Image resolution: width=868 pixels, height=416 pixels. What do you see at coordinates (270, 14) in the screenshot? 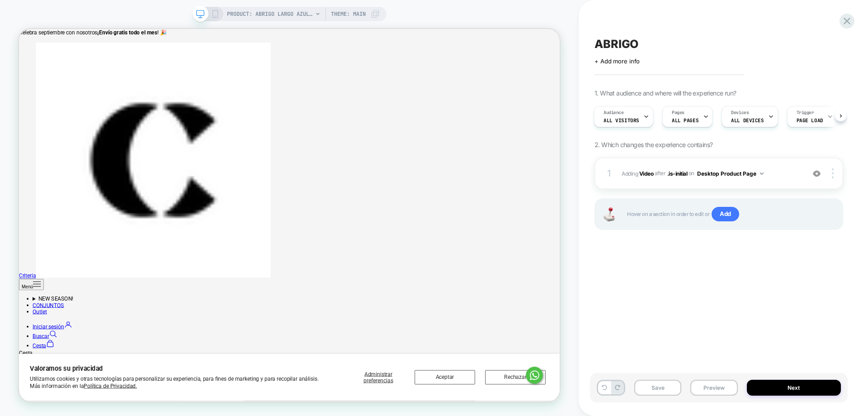
I see `span: PRODUCT: Abrigo Largo Azul para Mujer` at bounding box center [270, 14].